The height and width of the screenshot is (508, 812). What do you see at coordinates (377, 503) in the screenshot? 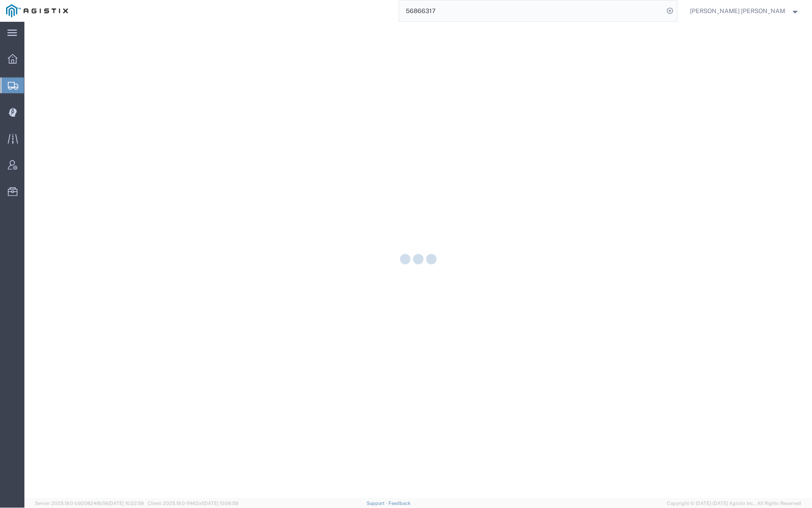
I see `a: Support` at bounding box center [377, 503].